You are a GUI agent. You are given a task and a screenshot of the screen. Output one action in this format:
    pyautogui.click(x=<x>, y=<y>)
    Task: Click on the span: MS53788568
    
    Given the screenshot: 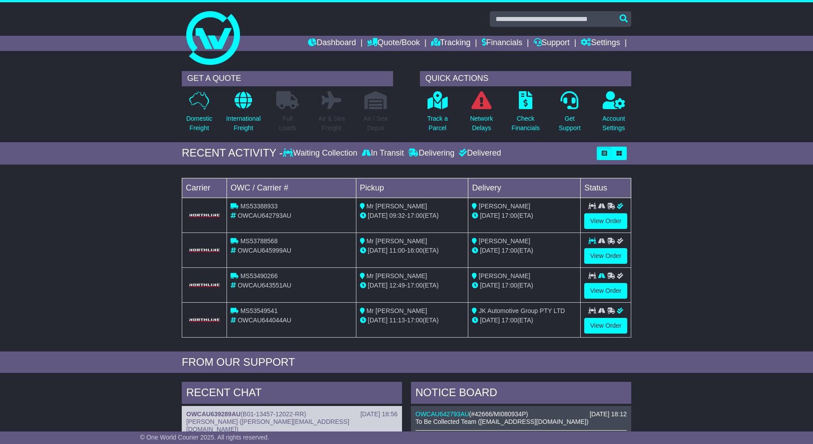 What is the action you would take?
    pyautogui.click(x=259, y=241)
    